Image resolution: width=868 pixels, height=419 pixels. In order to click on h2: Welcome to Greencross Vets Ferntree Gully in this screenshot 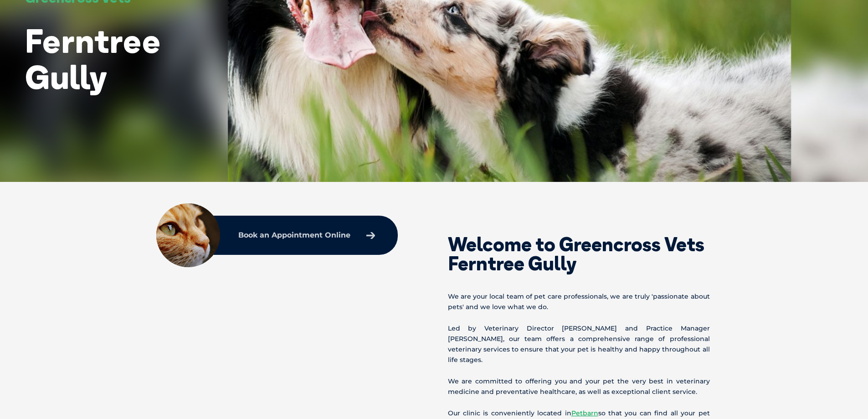, I will do `click(578, 254)`.